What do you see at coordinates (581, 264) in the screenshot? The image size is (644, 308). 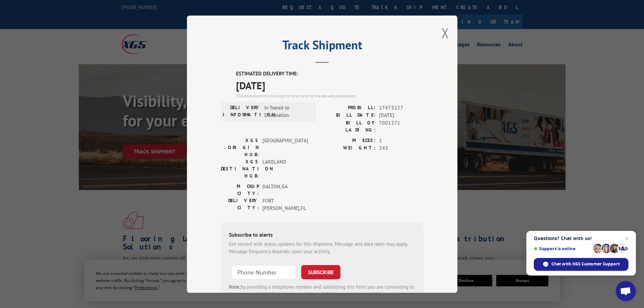 I see `div: Chat with XGS Customer Support` at bounding box center [581, 264].